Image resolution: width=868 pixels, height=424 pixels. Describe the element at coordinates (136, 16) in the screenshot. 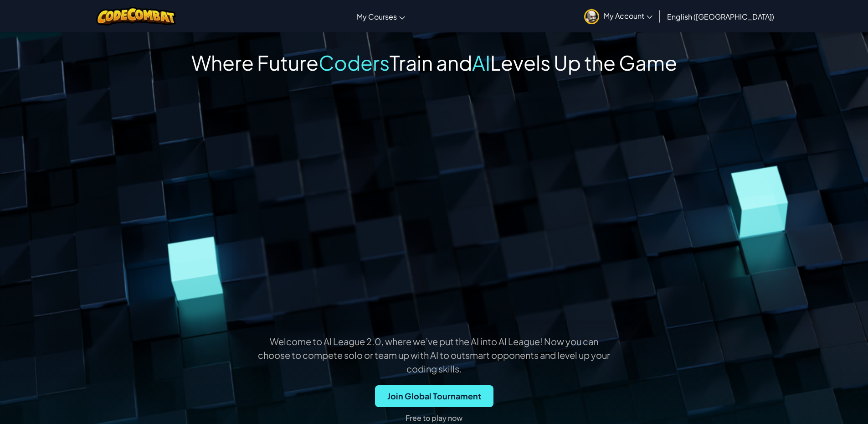

I see `img: CodeCombat logo` at that location.